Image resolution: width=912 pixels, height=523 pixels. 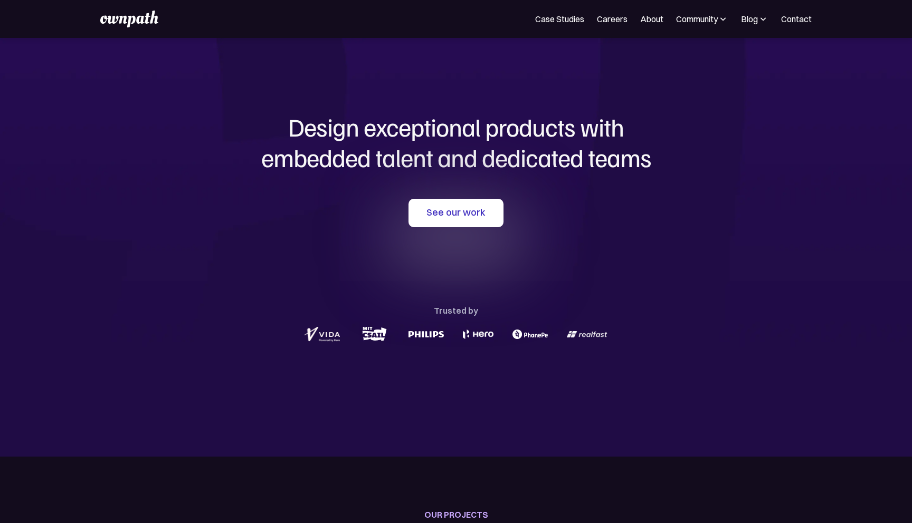 What do you see at coordinates (559, 19) in the screenshot?
I see `a: Case Studies` at bounding box center [559, 19].